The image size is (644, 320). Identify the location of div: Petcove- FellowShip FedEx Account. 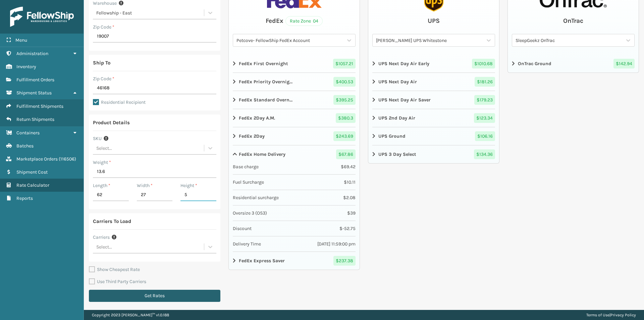
(290, 40).